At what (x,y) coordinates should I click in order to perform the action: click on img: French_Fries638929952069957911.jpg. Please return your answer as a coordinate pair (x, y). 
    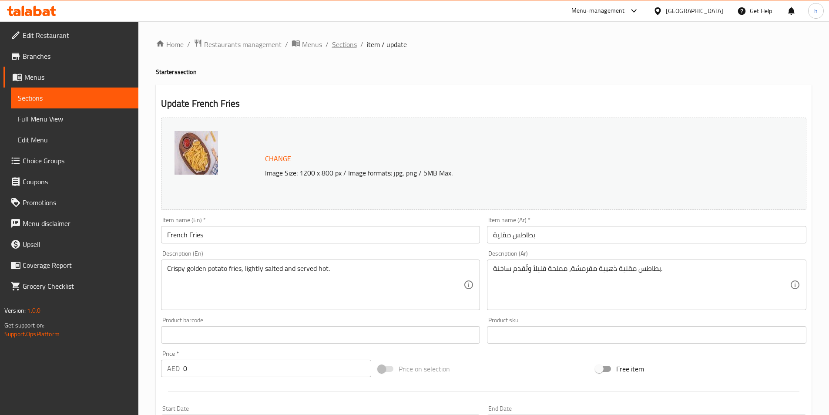
    Looking at the image, I should click on (196, 153).